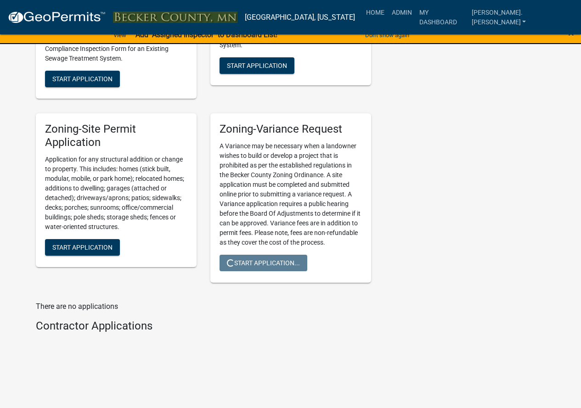 This screenshot has width=581, height=408. Describe the element at coordinates (175, 17) in the screenshot. I see `img: Becker County, Minnesota` at that location.